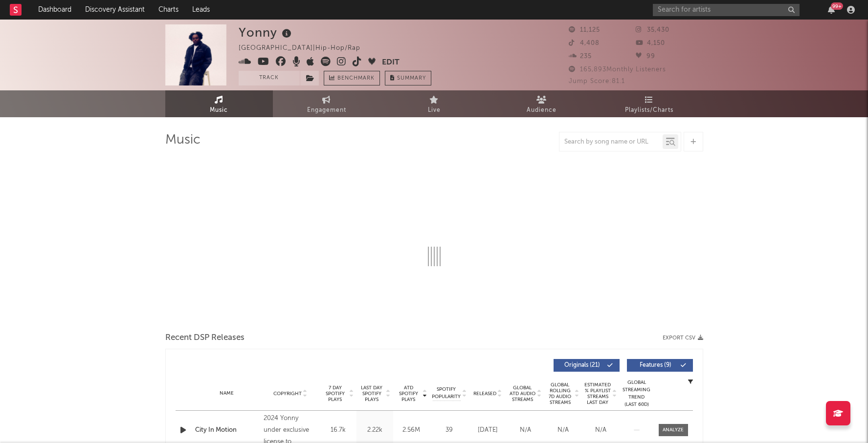 The width and height of the screenshot is (868, 443). I want to click on span: Playlists/Charts, so click(649, 111).